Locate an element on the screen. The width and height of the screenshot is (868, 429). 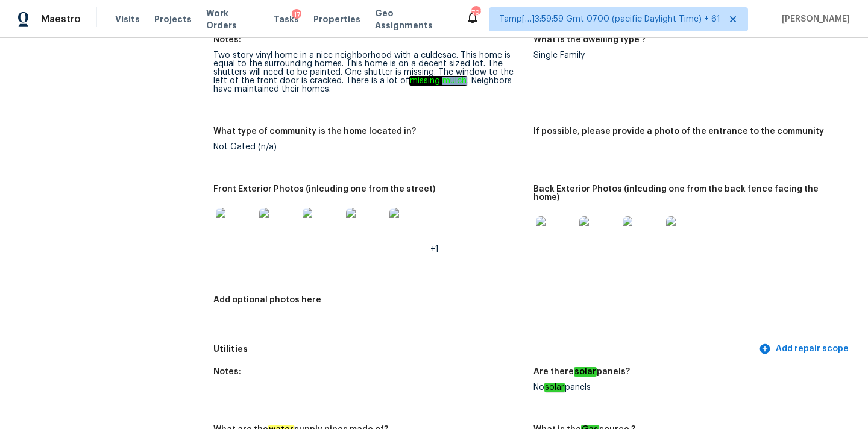
h5: Are there panels? is located at coordinates (582, 372).